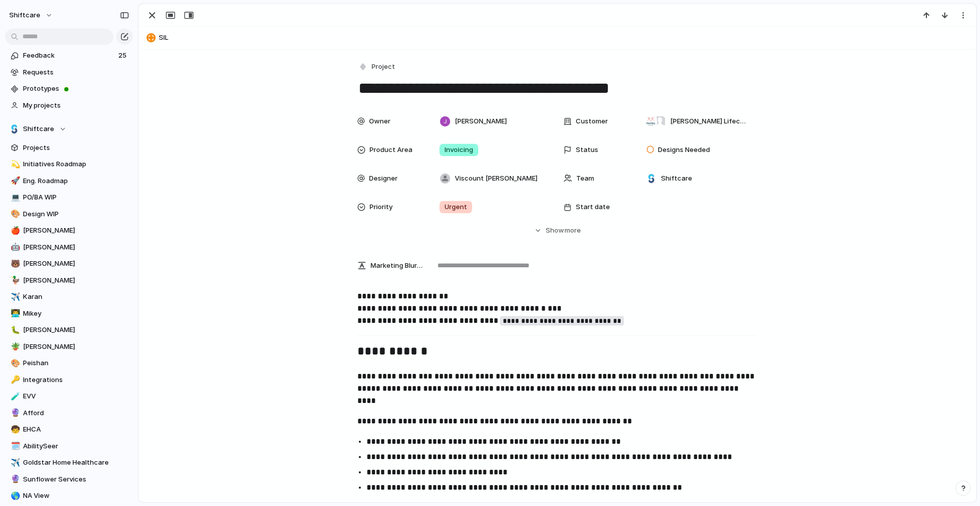  What do you see at coordinates (380, 121) in the screenshot?
I see `span: Owner` at bounding box center [380, 121].